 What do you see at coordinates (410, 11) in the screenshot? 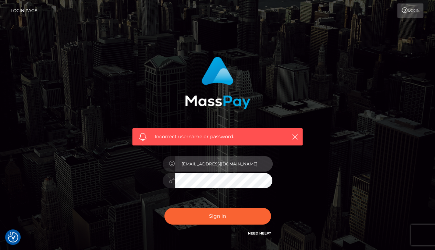
I see `a: Login` at bounding box center [410, 11].